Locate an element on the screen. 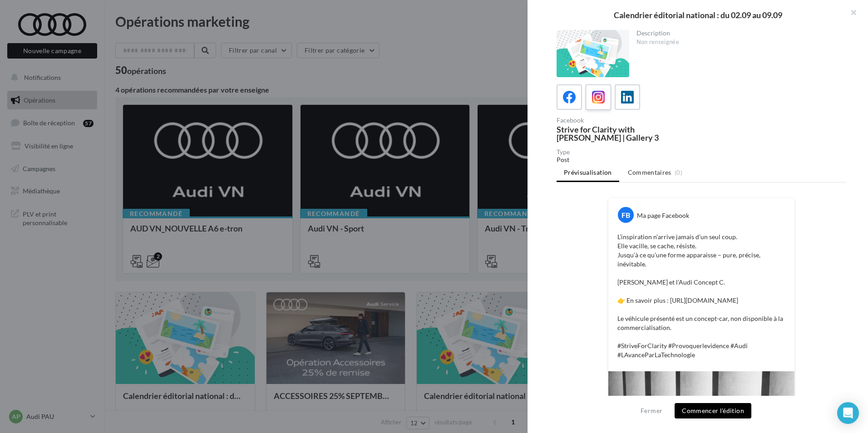 Image resolution: width=868 pixels, height=433 pixels. button: Commencer l'édition is located at coordinates (713, 411).